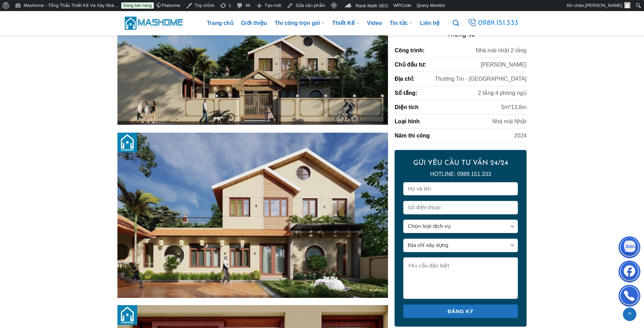  What do you see at coordinates (521, 136) in the screenshot?
I see `div: 2024` at bounding box center [521, 136].